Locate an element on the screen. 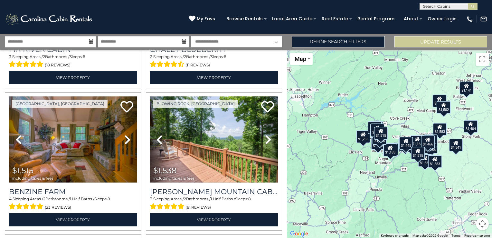  div: $1,466 is located at coordinates (428, 142).